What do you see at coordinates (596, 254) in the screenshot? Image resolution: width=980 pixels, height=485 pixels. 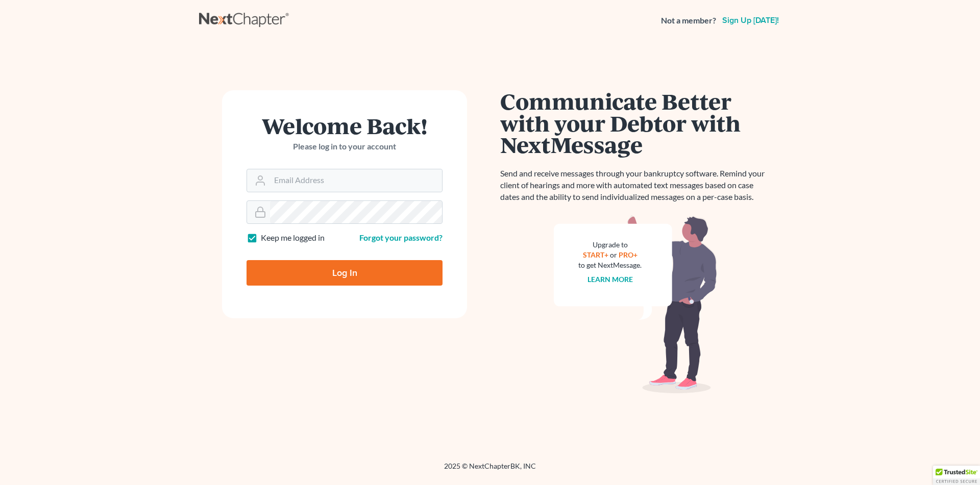 I see `a: START+` at bounding box center [596, 254].